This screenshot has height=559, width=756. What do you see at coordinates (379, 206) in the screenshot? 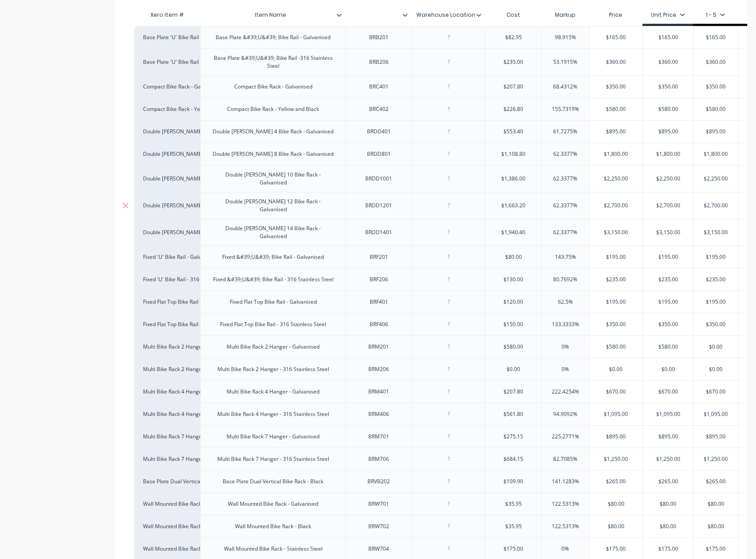
I see `div: BRDD1201` at bounding box center [379, 206].